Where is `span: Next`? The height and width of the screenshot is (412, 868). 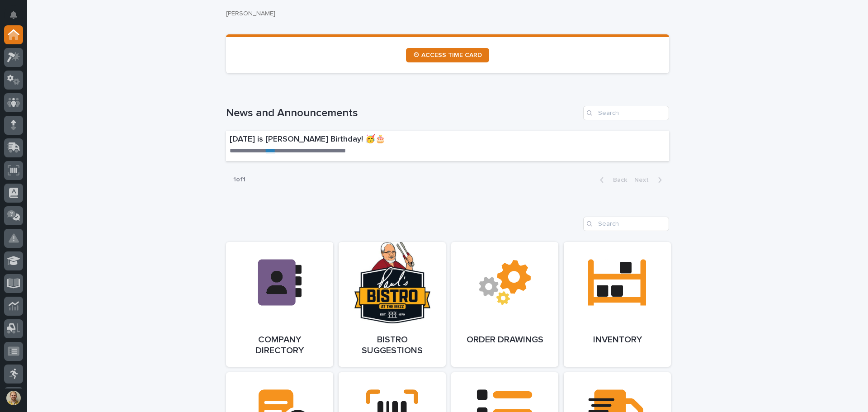
span: Next is located at coordinates (644, 180).